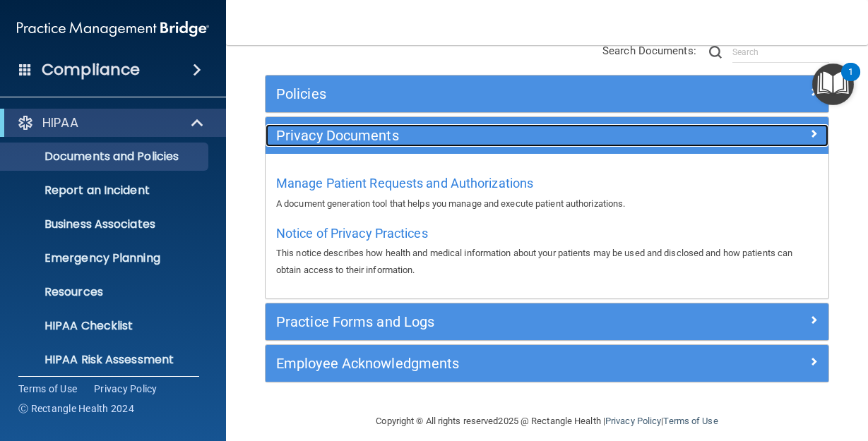  What do you see at coordinates (105, 224) in the screenshot?
I see `p: Business Associates` at bounding box center [105, 224].